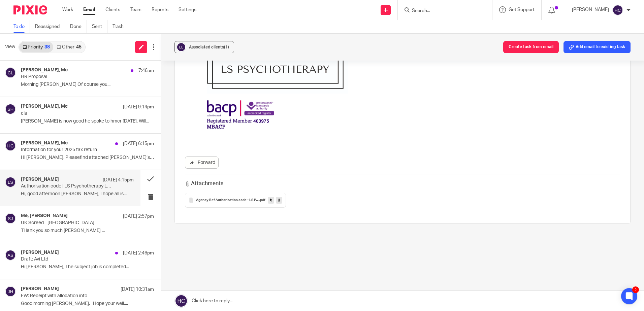 The image size is (644, 311). Describe the element at coordinates (228, 200) in the screenshot. I see `span: Agency Ref Authorisation code - LS Psychotherapy Ltd` at that location.